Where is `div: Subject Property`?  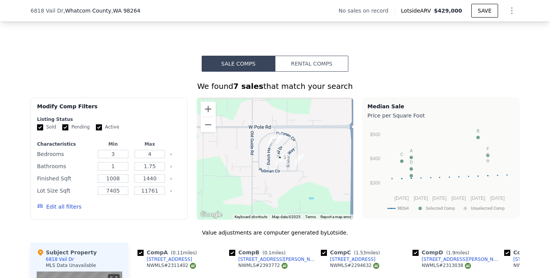 div: Subject Property is located at coordinates (66, 253).